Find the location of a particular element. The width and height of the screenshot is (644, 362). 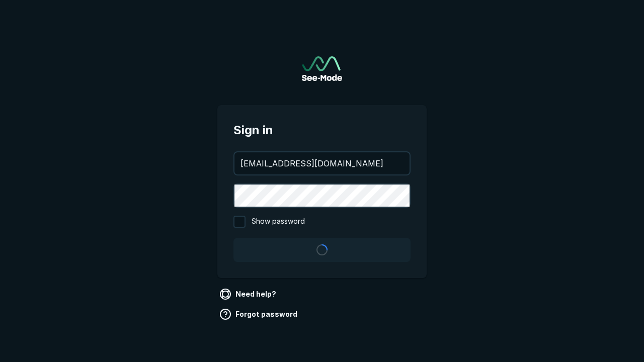

span: Show password is located at coordinates (278, 222).